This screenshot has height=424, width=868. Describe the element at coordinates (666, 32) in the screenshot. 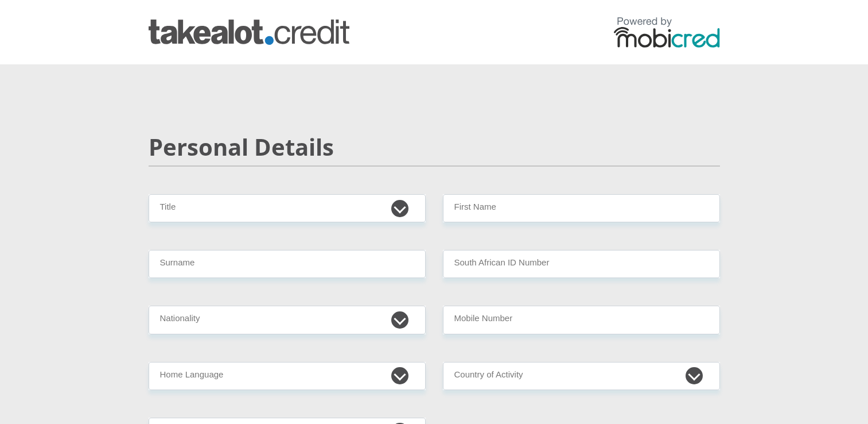

I see `img: powered by mobicred logo` at that location.